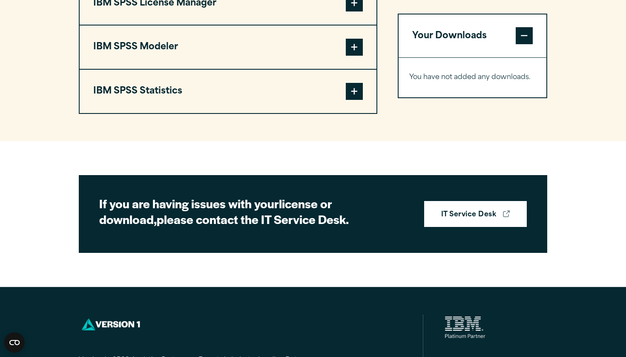  Describe the element at coordinates (472, 36) in the screenshot. I see `button: Your Downloads` at that location.